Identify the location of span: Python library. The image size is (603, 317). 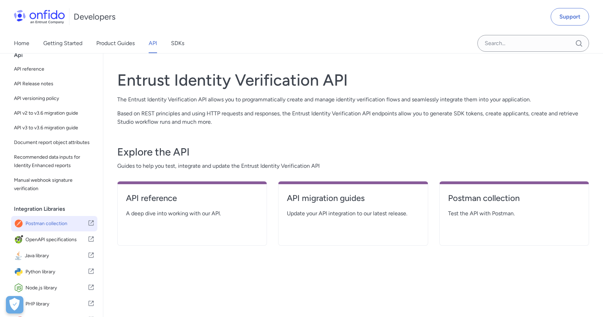
(57, 272).